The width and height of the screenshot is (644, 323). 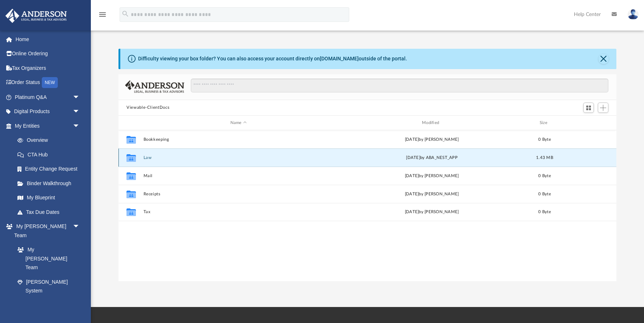 What do you see at coordinates (588, 108) in the screenshot?
I see `button: Switch to Grid View` at bounding box center [588, 108].